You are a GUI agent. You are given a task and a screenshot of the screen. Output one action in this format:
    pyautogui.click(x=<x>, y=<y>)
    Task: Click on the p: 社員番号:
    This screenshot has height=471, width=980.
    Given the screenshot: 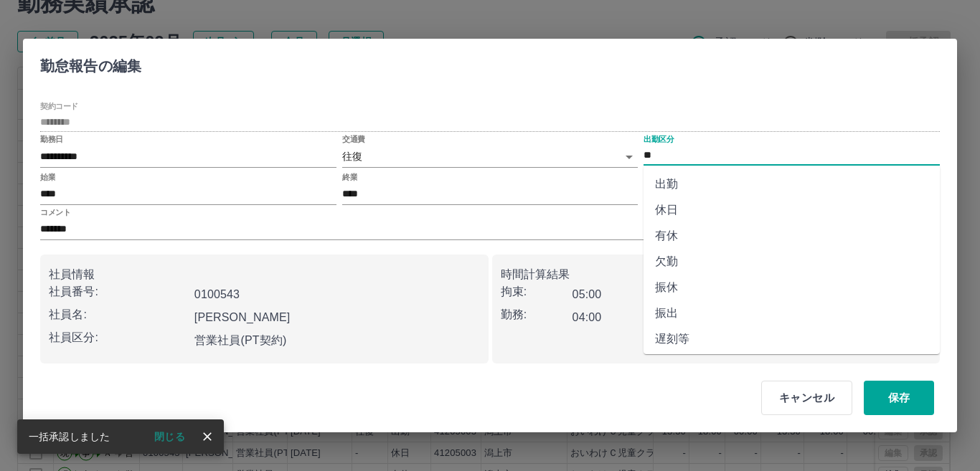 What is the action you would take?
    pyautogui.click(x=118, y=292)
    